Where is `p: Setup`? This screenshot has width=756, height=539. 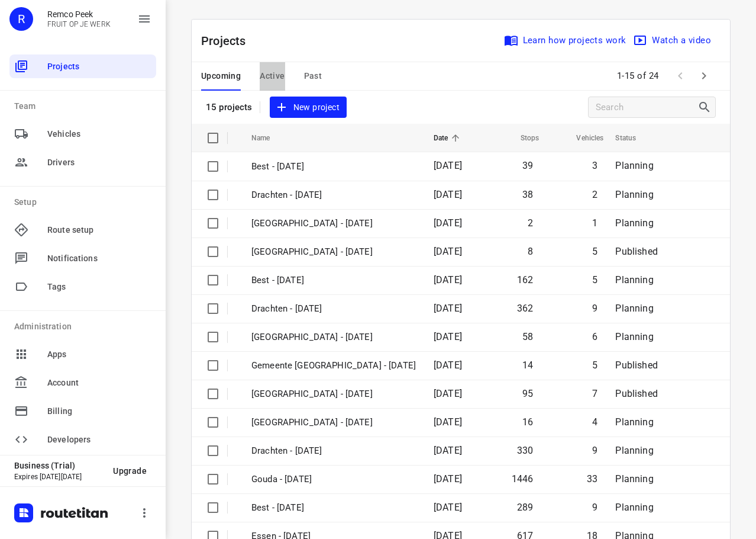
p: Setup is located at coordinates (85, 202).